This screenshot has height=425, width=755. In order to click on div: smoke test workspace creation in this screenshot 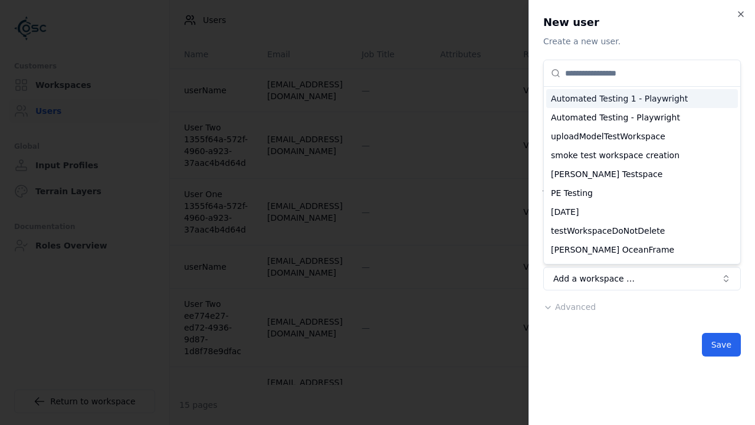, I will do `click(642, 155)`.